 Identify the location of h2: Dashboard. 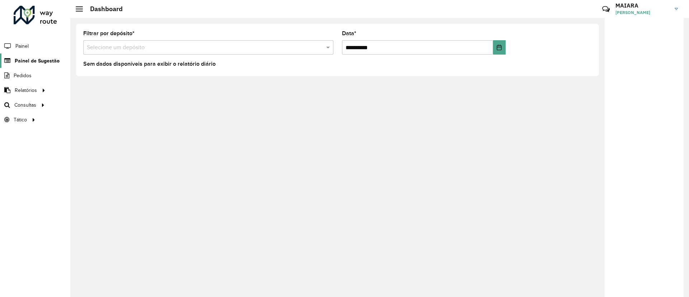
(103, 9).